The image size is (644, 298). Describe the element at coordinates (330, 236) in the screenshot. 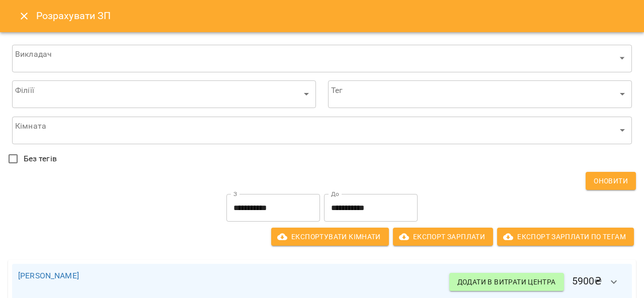

I see `button: Експортувати кімнати` at that location.